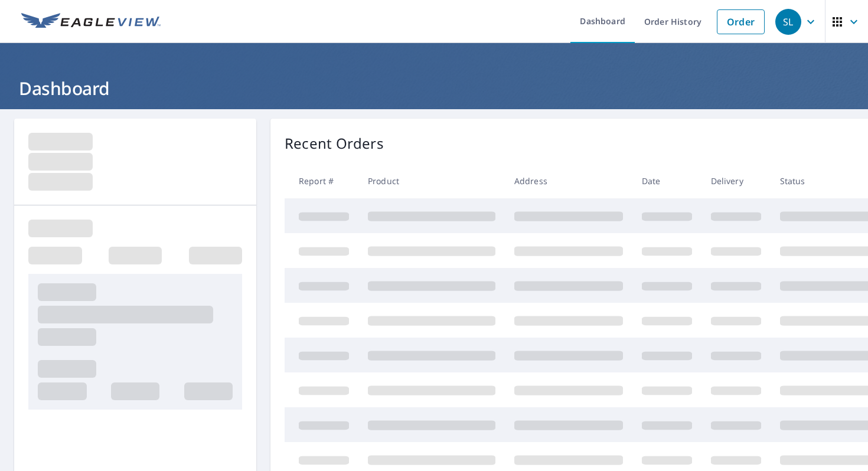 This screenshot has height=471, width=868. I want to click on p: Recent Orders, so click(334, 143).